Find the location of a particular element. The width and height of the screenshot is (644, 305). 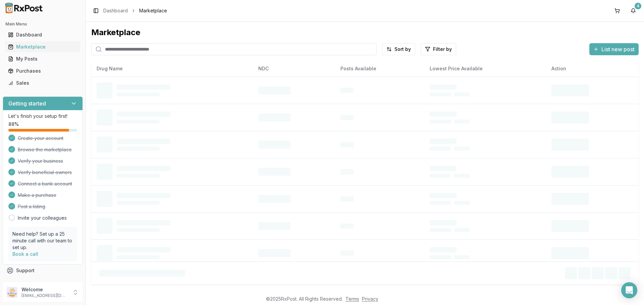

a: Invite your colleagues is located at coordinates (42, 218).